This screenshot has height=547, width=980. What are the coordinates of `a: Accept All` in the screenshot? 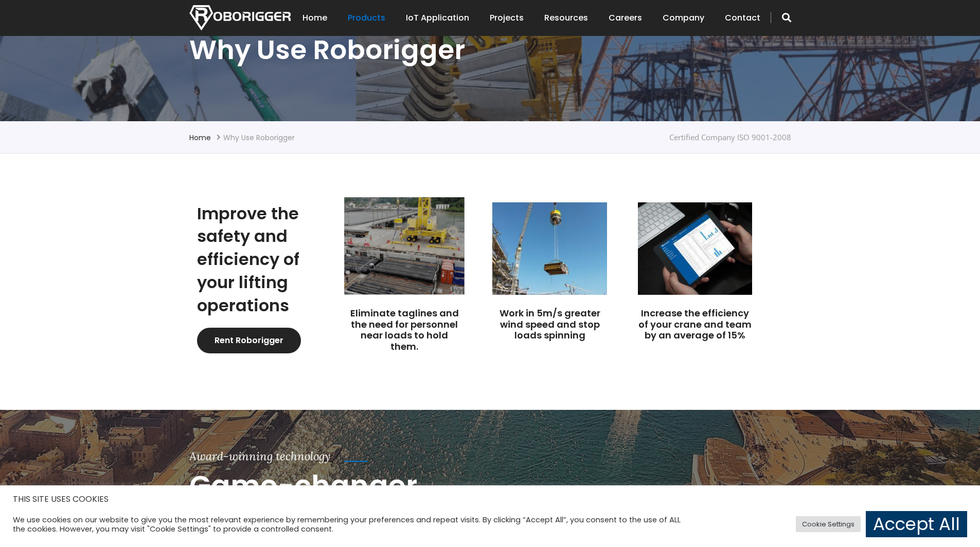 It's located at (916, 524).